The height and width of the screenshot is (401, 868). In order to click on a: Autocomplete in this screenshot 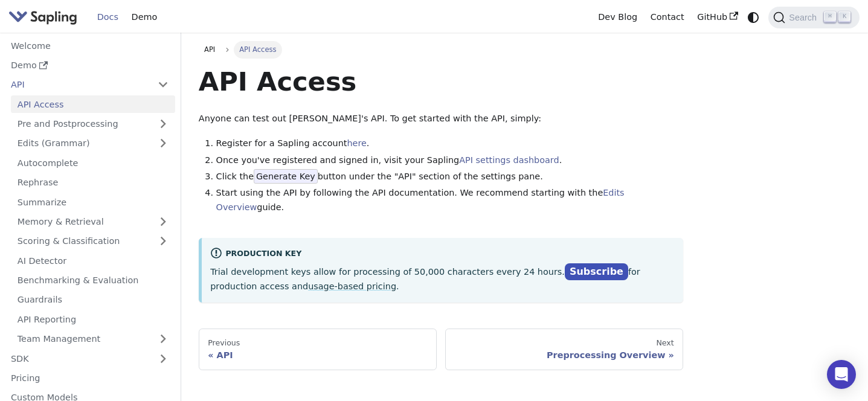, I will do `click(93, 162)`.